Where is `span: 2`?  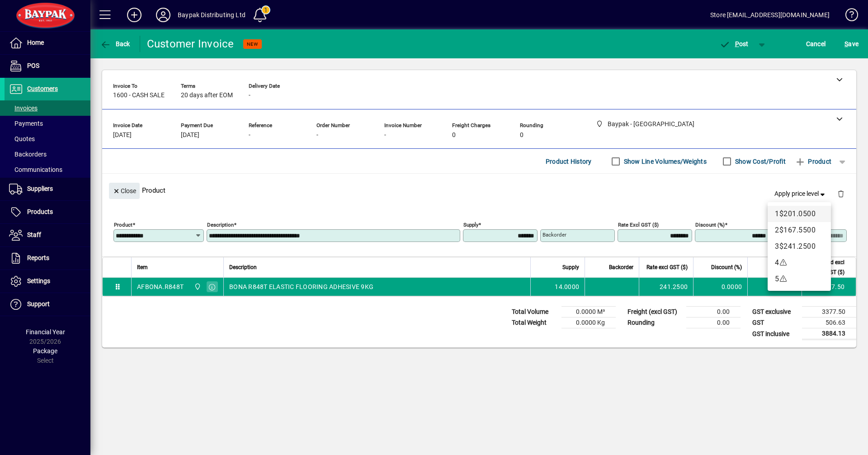
span: 2 is located at coordinates (777, 230).